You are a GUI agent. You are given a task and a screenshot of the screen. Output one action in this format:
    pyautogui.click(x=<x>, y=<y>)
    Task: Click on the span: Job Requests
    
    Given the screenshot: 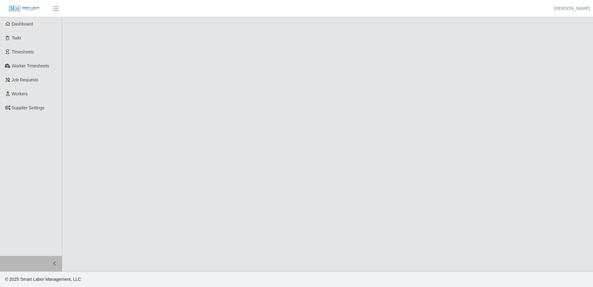 What is the action you would take?
    pyautogui.click(x=25, y=80)
    